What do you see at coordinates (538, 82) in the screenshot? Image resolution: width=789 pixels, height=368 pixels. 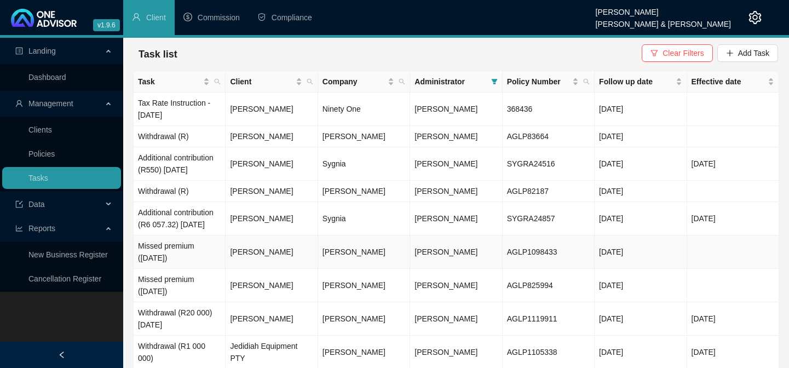 I see `span: Policy Number` at bounding box center [538, 82].